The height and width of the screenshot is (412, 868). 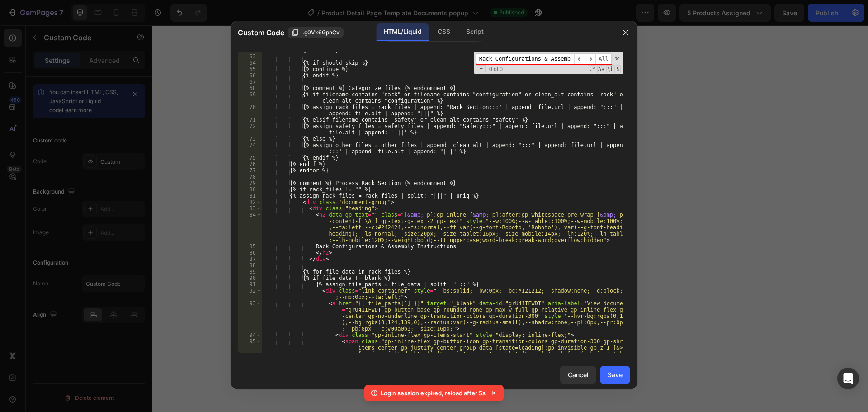 I want to click on div: 83, so click(x=249, y=209).